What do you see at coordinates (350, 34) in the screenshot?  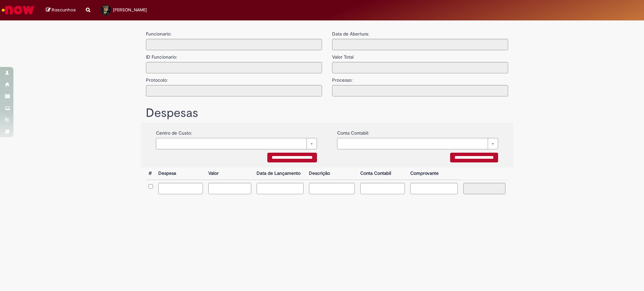 I see `label: Data de Abertura:` at bounding box center [350, 34].